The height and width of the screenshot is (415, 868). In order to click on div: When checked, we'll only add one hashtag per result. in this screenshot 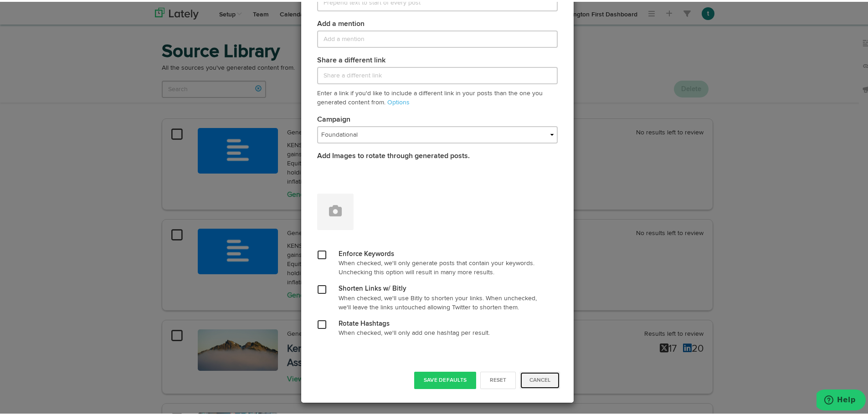, I will do `click(438, 331)`.